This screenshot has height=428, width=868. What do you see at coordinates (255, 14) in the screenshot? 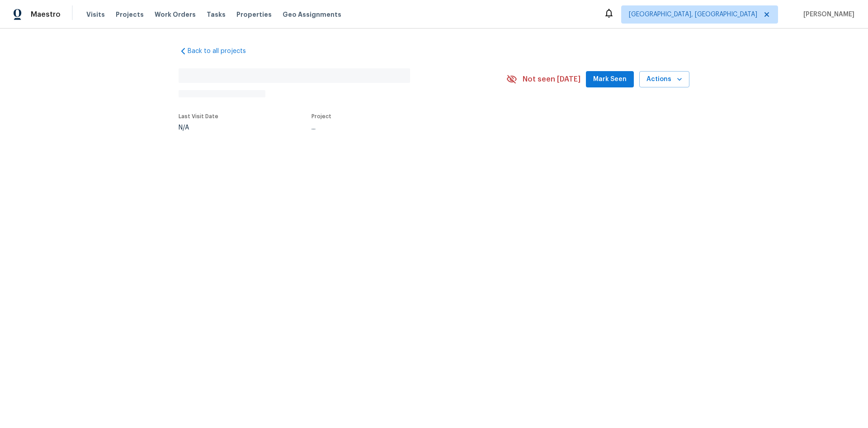
I see `span: Properties` at bounding box center [255, 14].